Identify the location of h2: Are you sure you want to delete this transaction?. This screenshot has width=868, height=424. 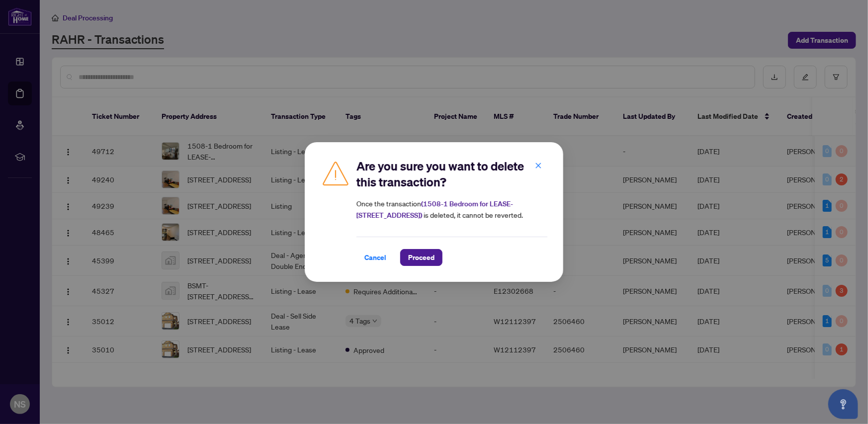
(452, 174).